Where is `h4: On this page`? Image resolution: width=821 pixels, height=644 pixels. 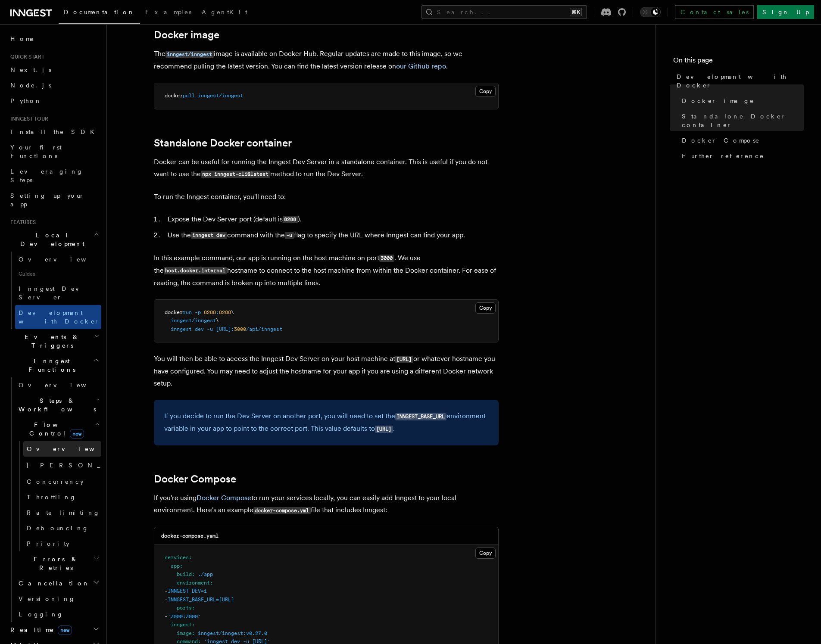 h4: On this page is located at coordinates (738, 62).